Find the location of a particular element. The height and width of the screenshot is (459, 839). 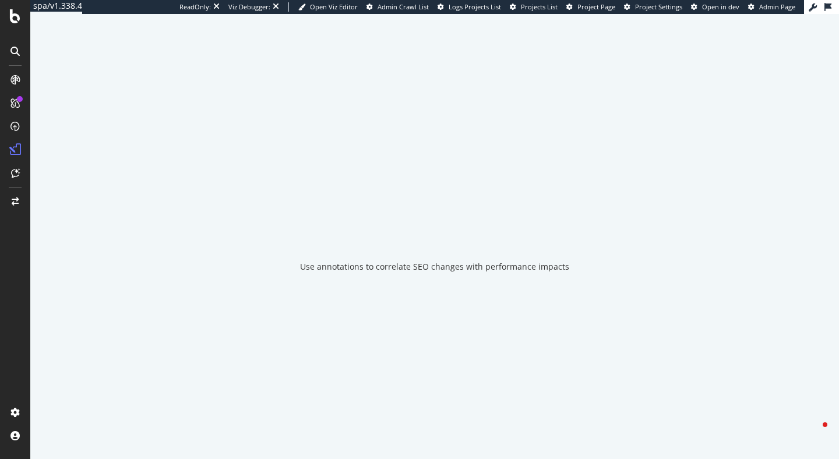

a: Open Viz Editor is located at coordinates (328, 7).